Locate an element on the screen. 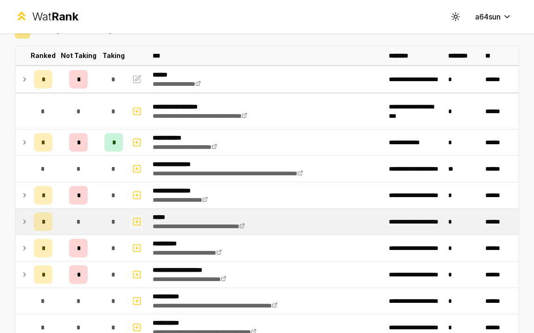  div: Wat is located at coordinates (55, 17).